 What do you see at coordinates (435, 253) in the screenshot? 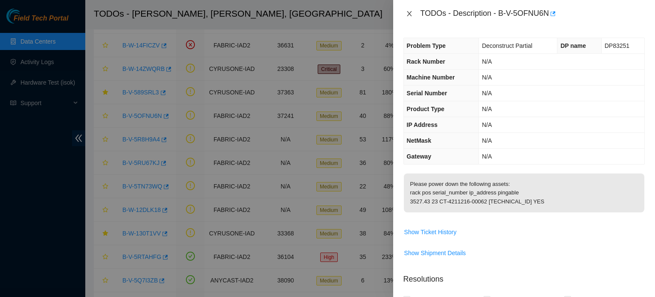
I see `span: Show Shipment Details` at bounding box center [435, 253].